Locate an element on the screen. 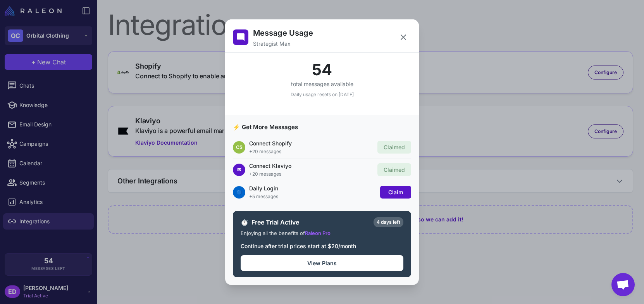  span: Raleon Pro is located at coordinates (318, 233).